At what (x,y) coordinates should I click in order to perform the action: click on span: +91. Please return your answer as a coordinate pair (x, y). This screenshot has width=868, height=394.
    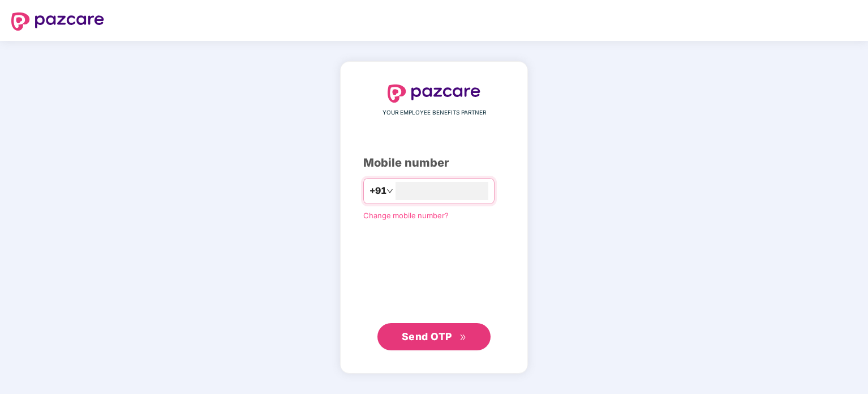
    Looking at the image, I should click on (378, 191).